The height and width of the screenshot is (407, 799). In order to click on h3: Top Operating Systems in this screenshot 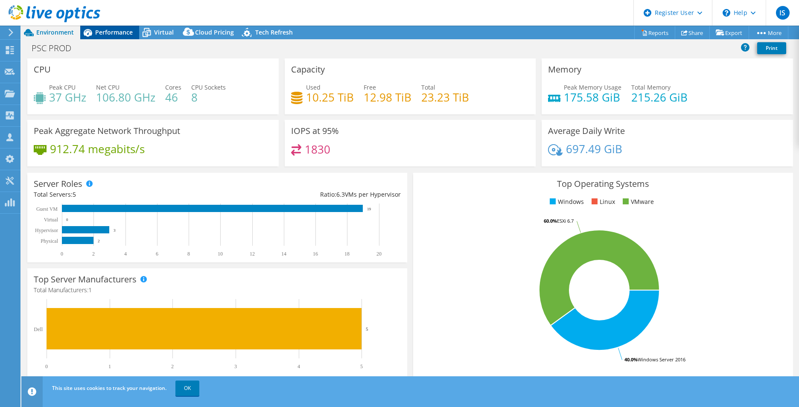, I will do `click(603, 184)`.